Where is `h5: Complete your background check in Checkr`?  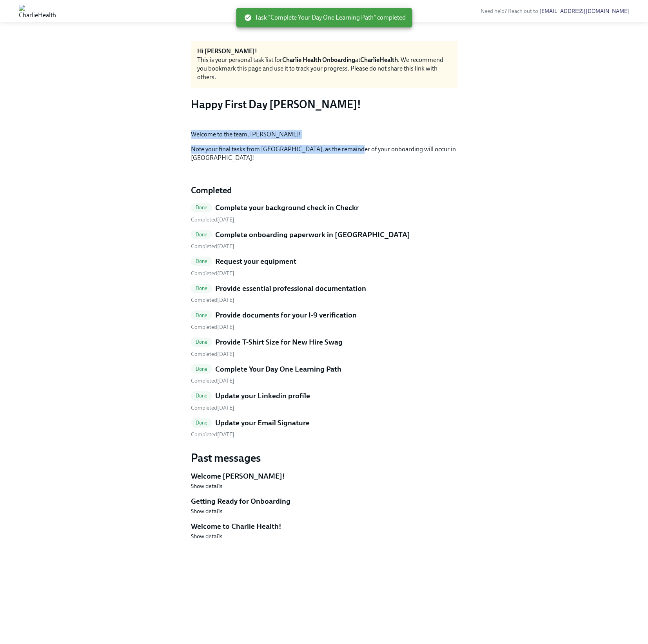
h5: Complete your background check in Checkr is located at coordinates (287, 208).